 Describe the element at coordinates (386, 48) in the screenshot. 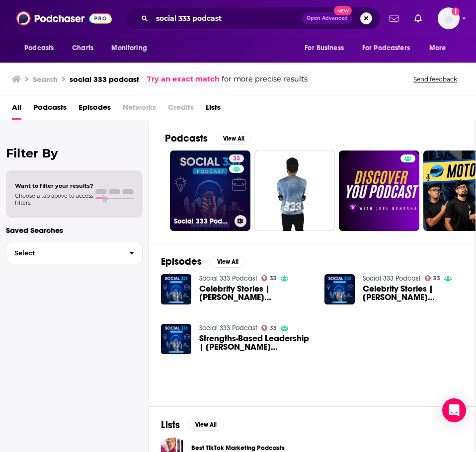

I see `span: For Podcasters` at that location.